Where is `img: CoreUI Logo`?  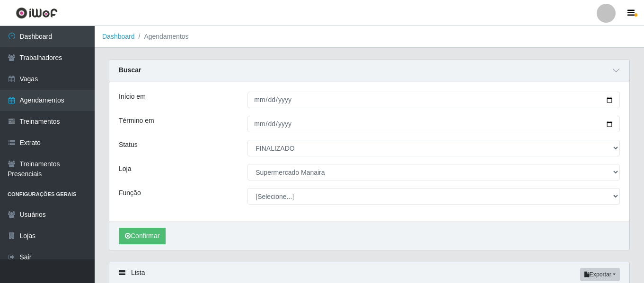
img: CoreUI Logo is located at coordinates (36, 13).